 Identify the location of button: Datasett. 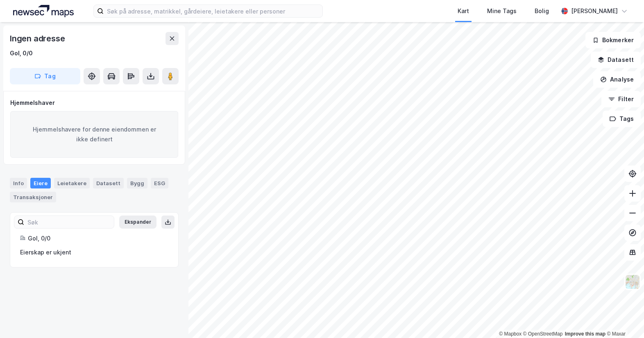
(616, 60).